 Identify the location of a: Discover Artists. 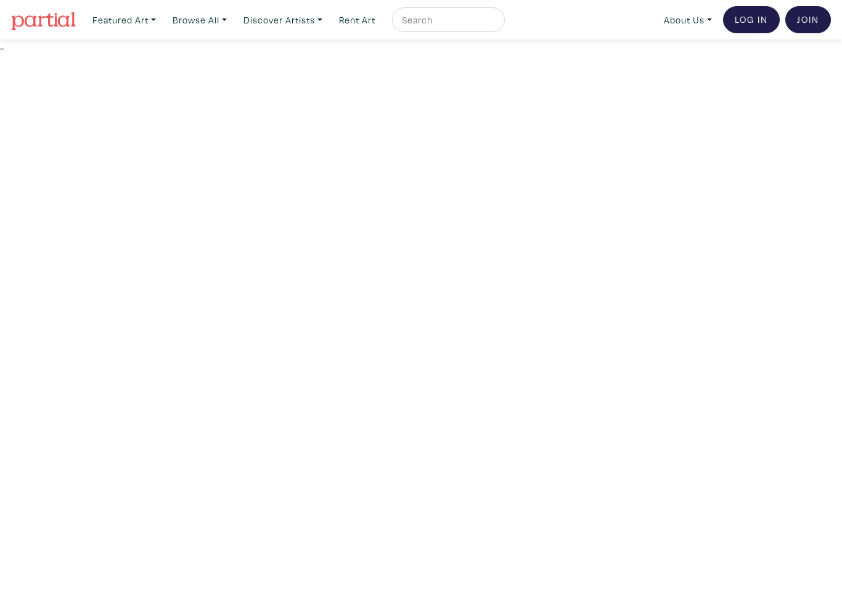
(283, 19).